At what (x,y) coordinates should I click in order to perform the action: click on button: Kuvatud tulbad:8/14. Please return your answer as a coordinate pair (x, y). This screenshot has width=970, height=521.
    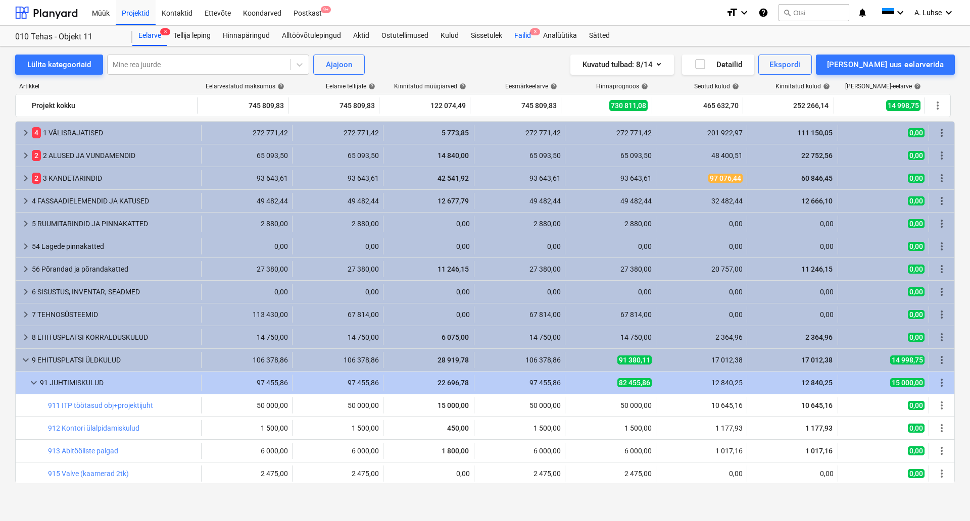
    Looking at the image, I should click on (622, 65).